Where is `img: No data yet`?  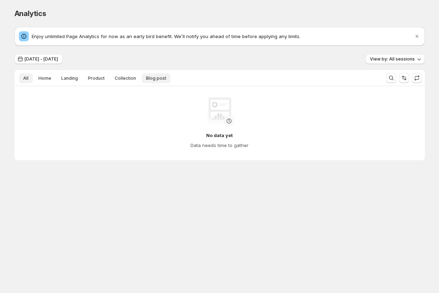
img: No data yet is located at coordinates (220, 112).